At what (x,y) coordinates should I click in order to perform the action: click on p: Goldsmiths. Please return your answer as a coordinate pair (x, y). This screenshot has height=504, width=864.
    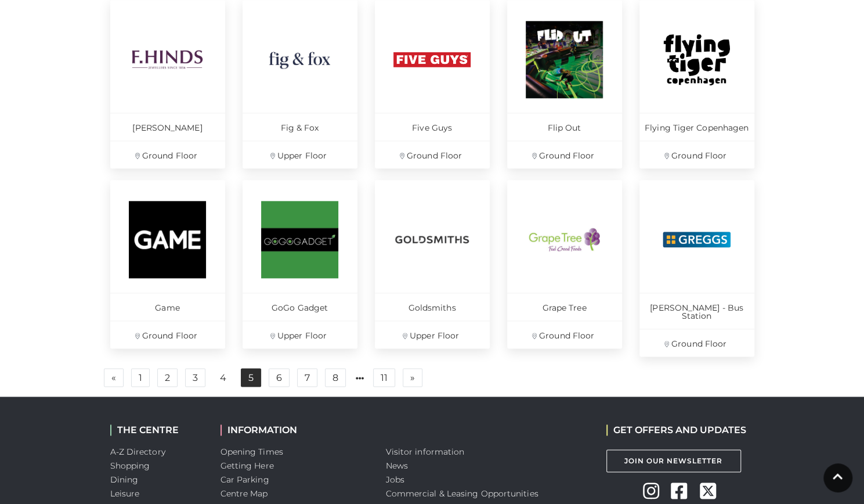
    Looking at the image, I should click on (433, 307).